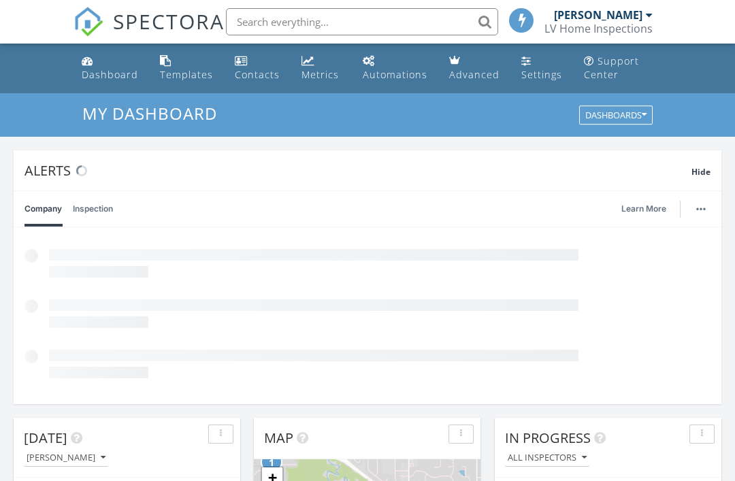 The image size is (735, 481). I want to click on a: Advanced, so click(474, 68).